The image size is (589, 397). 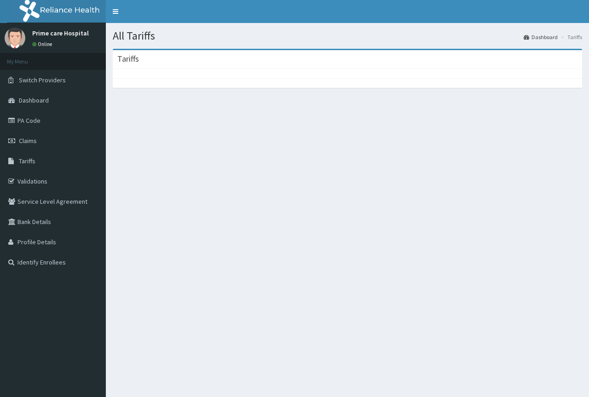 I want to click on img: User Image, so click(x=15, y=38).